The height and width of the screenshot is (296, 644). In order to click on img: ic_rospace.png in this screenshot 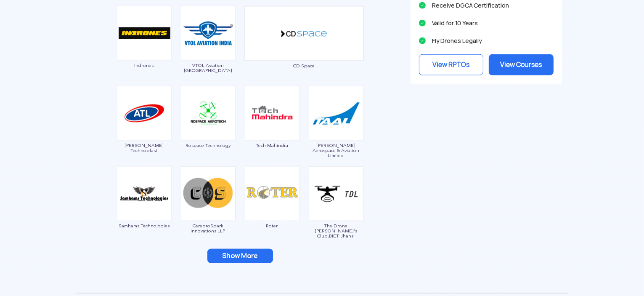, I will do `click(208, 113)`.